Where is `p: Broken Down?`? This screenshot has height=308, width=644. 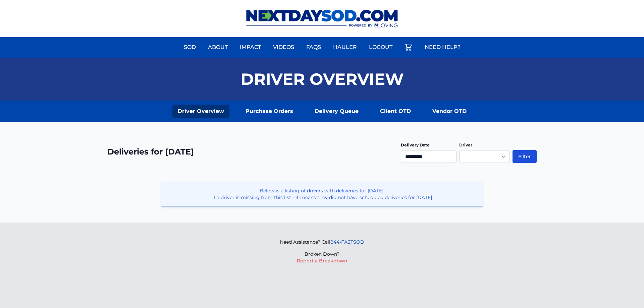
p: Broken Down? is located at coordinates (322, 254).